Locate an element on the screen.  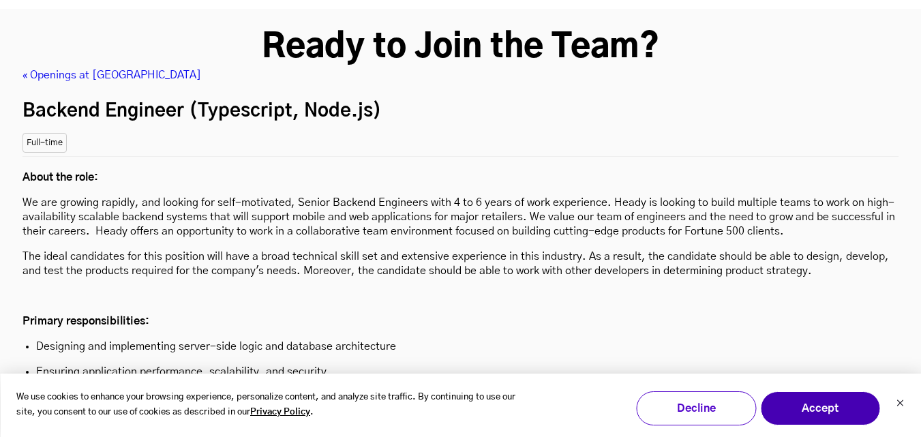
small: Full-time is located at coordinates (44, 143).